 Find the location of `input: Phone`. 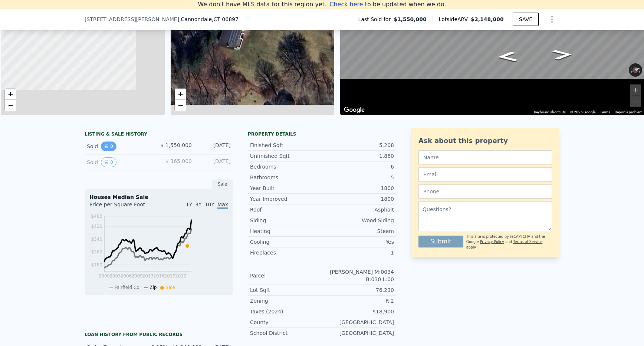

input: Phone is located at coordinates (485, 192).